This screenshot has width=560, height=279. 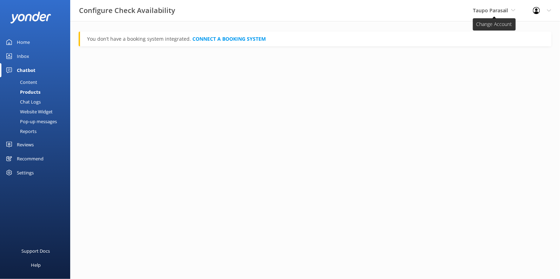 I want to click on div: Recommend, so click(x=30, y=159).